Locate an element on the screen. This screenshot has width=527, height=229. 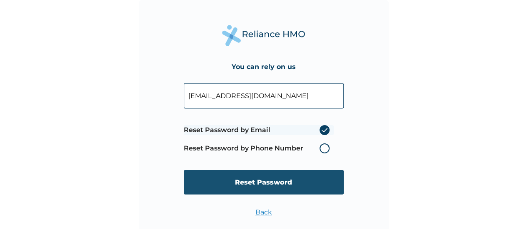
a: Back is located at coordinates (263, 212).